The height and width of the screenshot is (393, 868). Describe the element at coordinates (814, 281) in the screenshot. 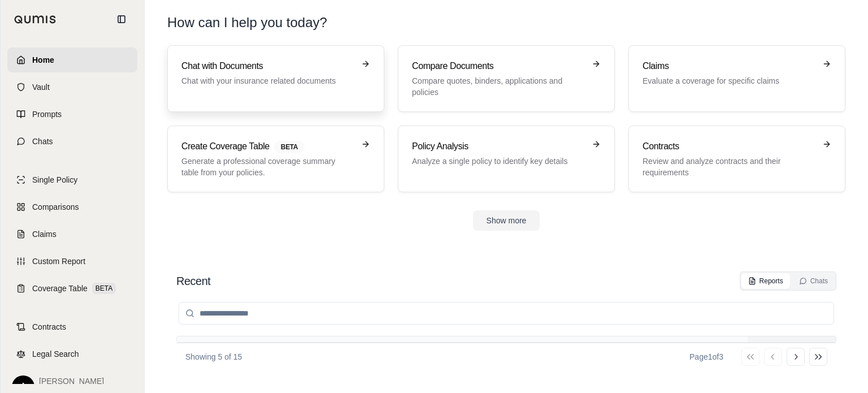

I see `button: Chats` at that location.